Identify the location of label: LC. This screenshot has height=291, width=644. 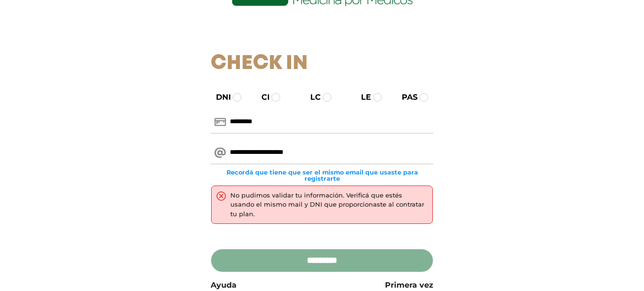
(311, 97).